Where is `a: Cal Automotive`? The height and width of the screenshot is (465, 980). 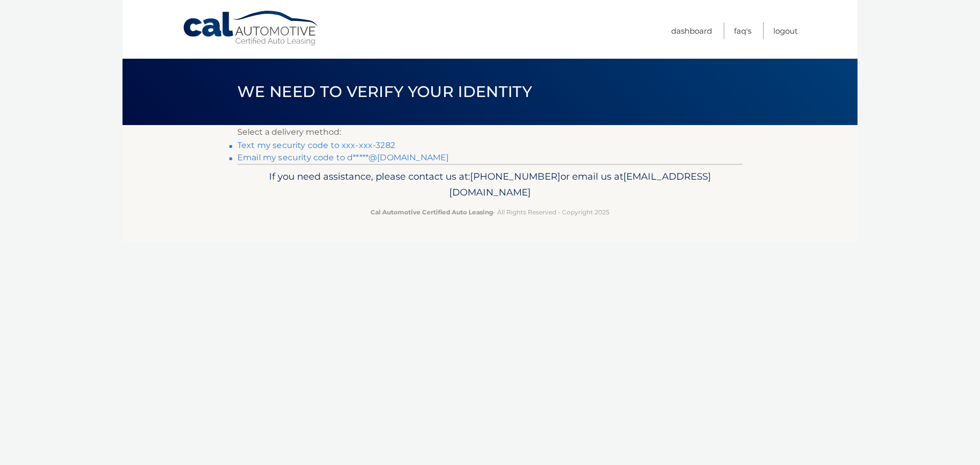 a: Cal Automotive is located at coordinates (251, 28).